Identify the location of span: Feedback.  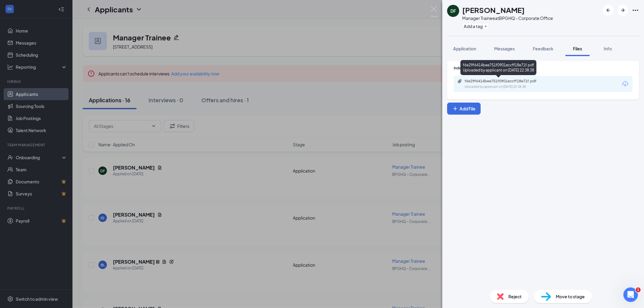
(543, 49).